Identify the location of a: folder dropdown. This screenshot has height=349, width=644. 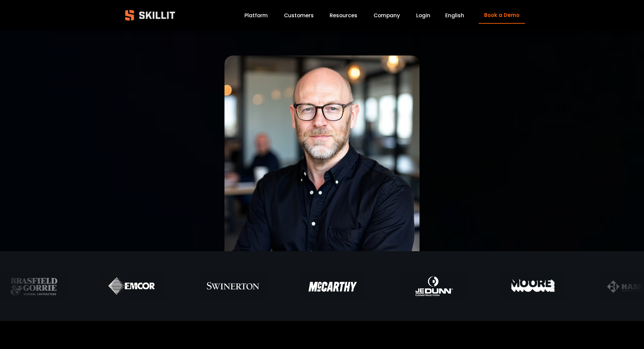
(343, 15).